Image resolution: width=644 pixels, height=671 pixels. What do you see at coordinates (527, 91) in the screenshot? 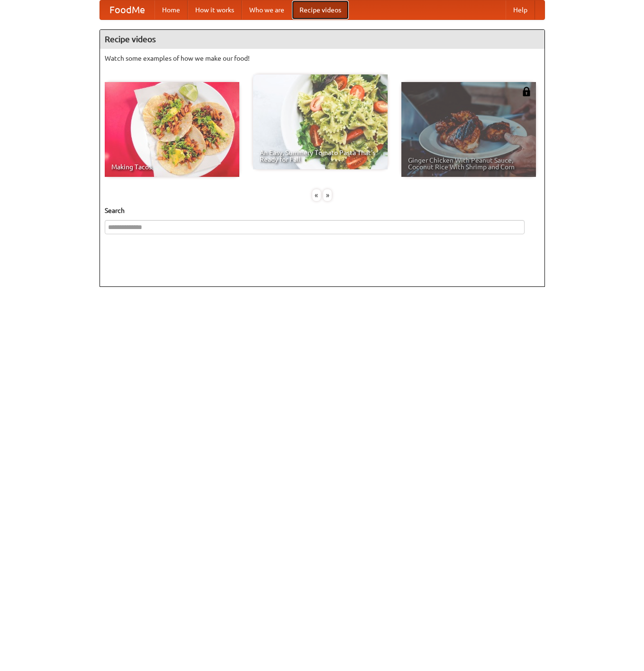
I see `img: 483408.png` at bounding box center [527, 91].